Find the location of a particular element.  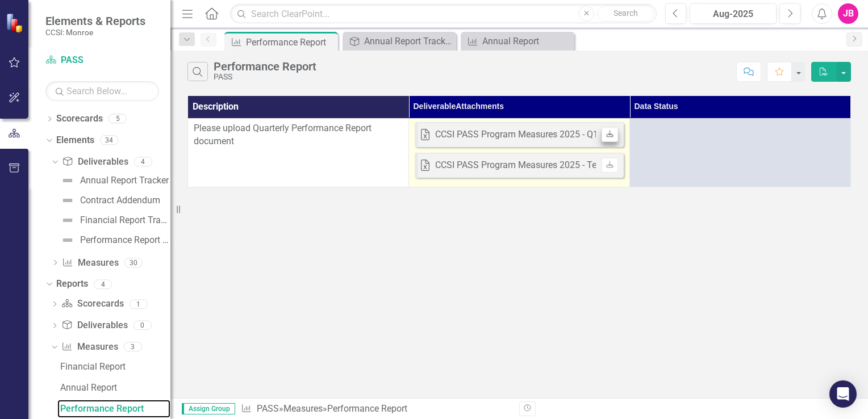

div: Financial Report Tracker is located at coordinates (125, 220).